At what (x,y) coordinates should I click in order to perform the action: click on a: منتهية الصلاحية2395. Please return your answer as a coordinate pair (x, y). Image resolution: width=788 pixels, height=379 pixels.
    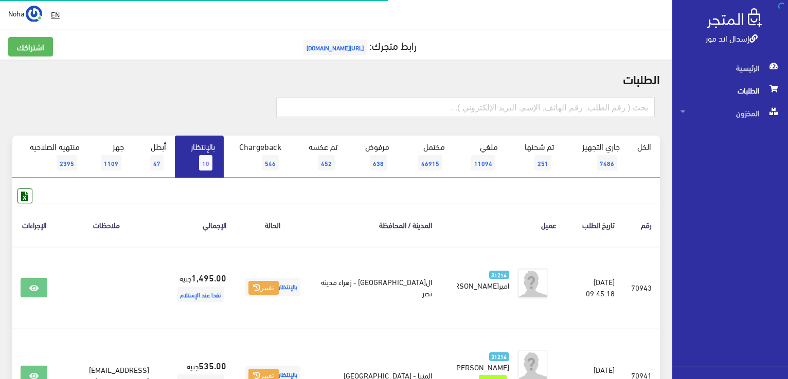
    Looking at the image, I should click on (50, 157).